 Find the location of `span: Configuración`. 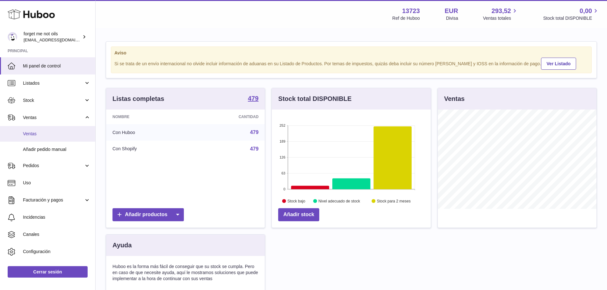

span: Configuración is located at coordinates (57, 252).